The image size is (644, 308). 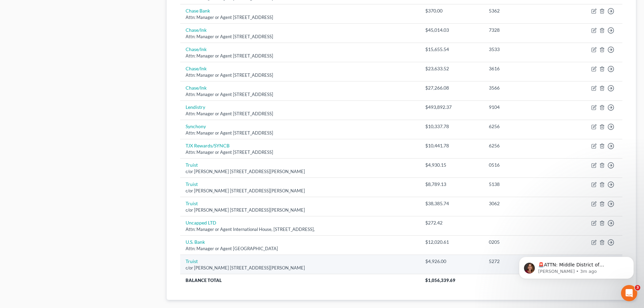 I want to click on div: $27,266.08, so click(x=452, y=88).